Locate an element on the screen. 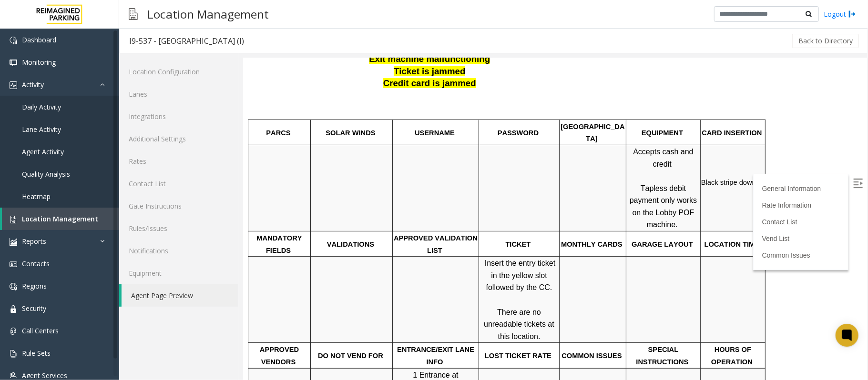 The height and width of the screenshot is (380, 868). span: EQUIPMENT is located at coordinates (419, 75).